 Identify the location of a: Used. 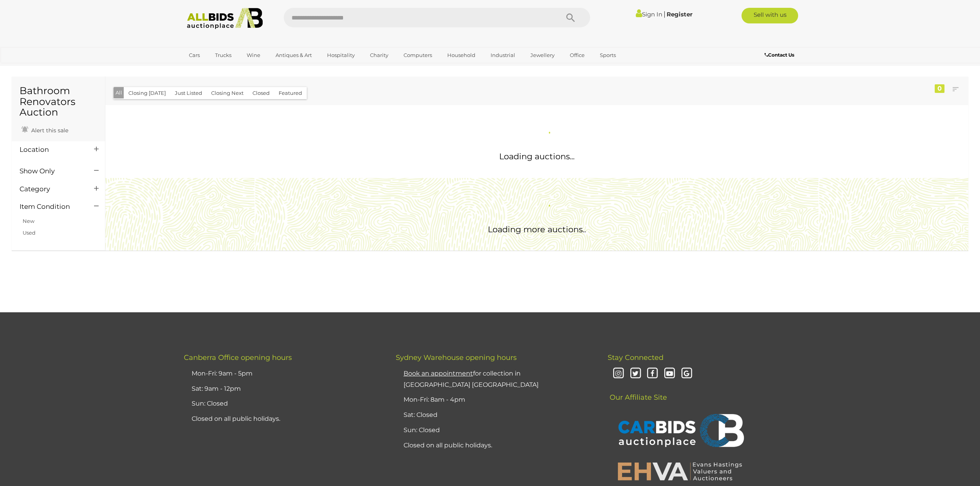
(29, 233).